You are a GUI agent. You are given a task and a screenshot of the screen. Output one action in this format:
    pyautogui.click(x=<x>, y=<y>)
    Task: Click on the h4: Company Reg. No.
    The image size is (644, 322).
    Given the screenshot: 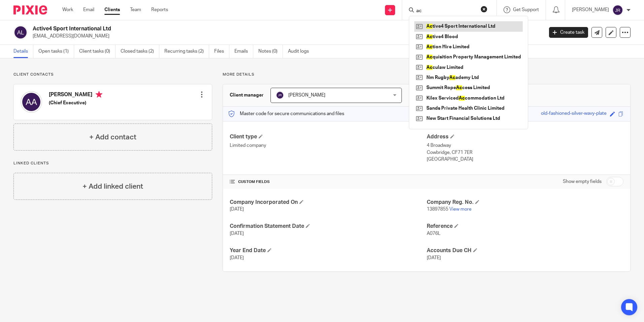 What is the action you would take?
    pyautogui.click(x=526, y=202)
    